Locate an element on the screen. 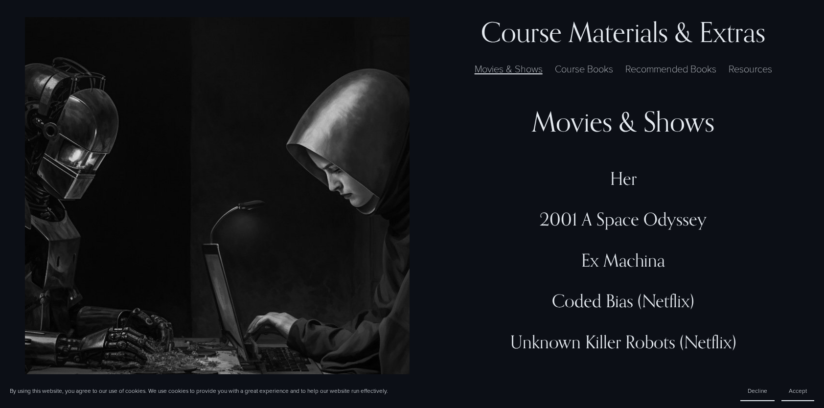  div: Her is located at coordinates (623, 178).